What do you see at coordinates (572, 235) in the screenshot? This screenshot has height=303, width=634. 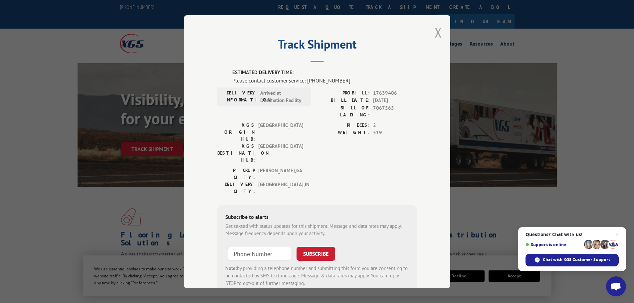 I see `span: Questions? Chat with us!` at bounding box center [572, 235].